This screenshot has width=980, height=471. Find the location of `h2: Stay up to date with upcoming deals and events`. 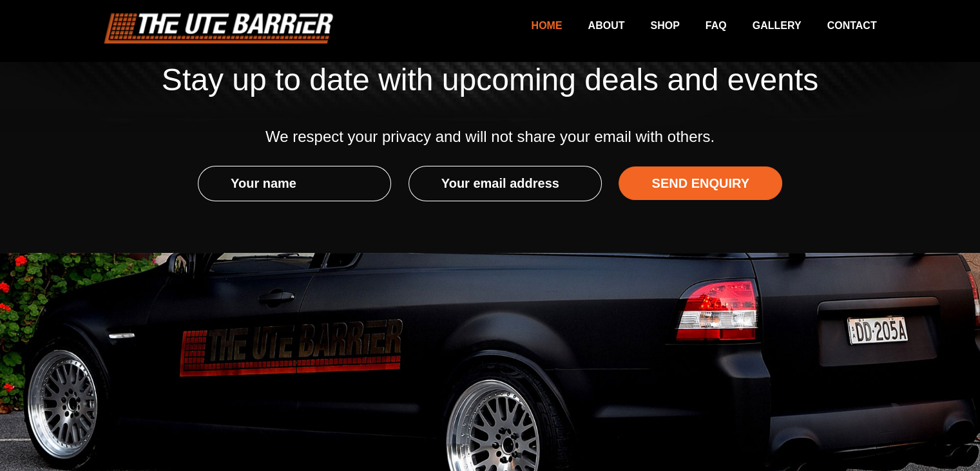

h2: Stay up to date with upcoming deals and events is located at coordinates (490, 80).